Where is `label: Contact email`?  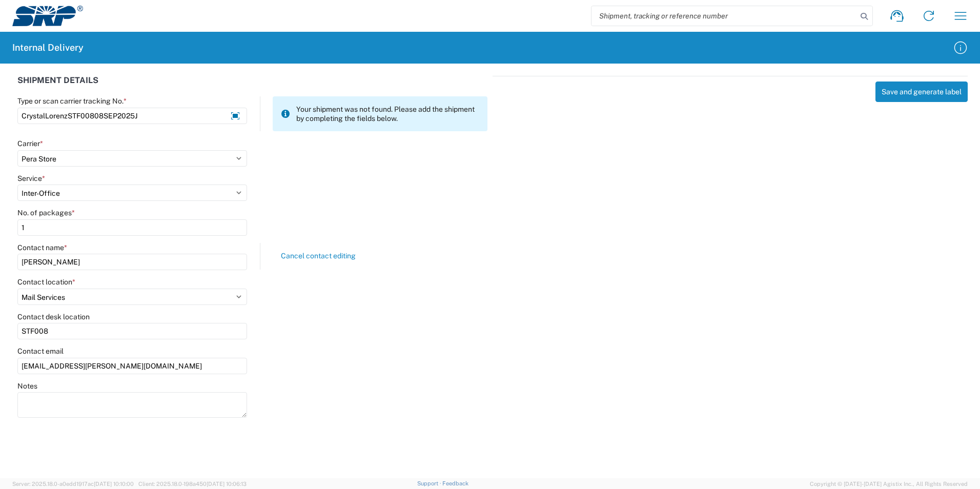 label: Contact email is located at coordinates (41, 351).